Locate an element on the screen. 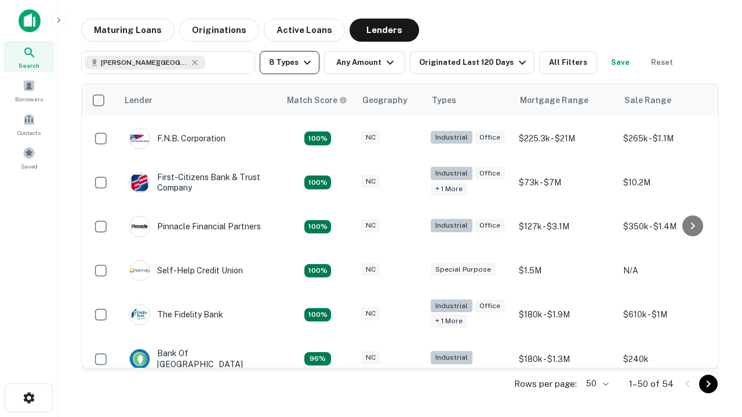  div: Contacts is located at coordinates (29, 124).